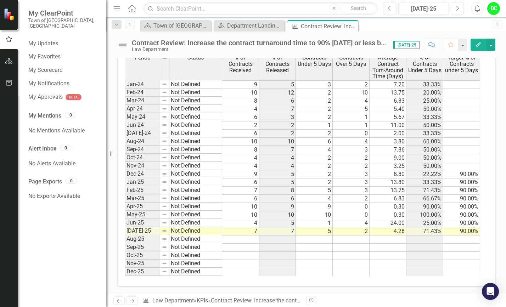 This screenshot has height=307, width=506. What do you see at coordinates (388, 142) in the screenshot?
I see `td: 3.80` at bounding box center [388, 142].